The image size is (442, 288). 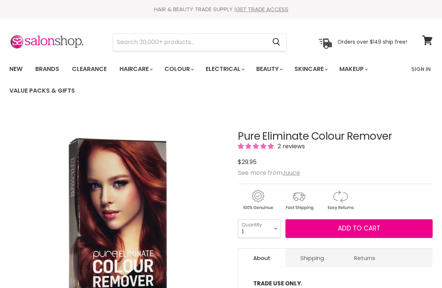 I want to click on span: $29.95, so click(x=247, y=162).